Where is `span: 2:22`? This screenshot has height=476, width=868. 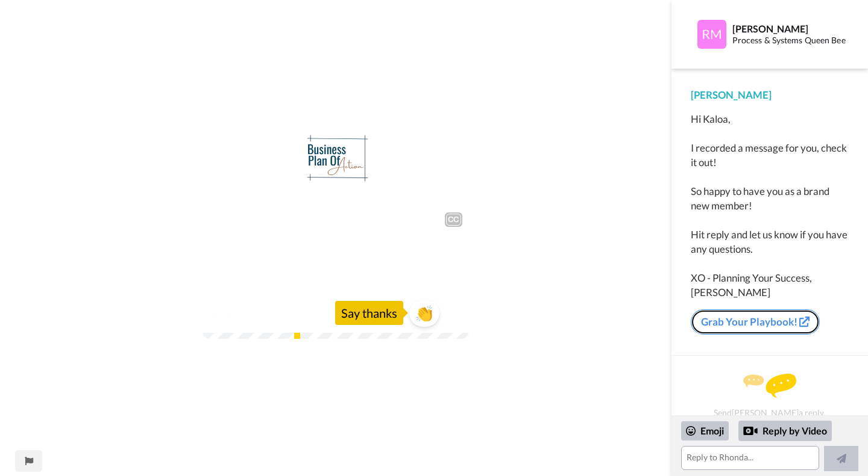 span: 2:22 is located at coordinates (252, 316).